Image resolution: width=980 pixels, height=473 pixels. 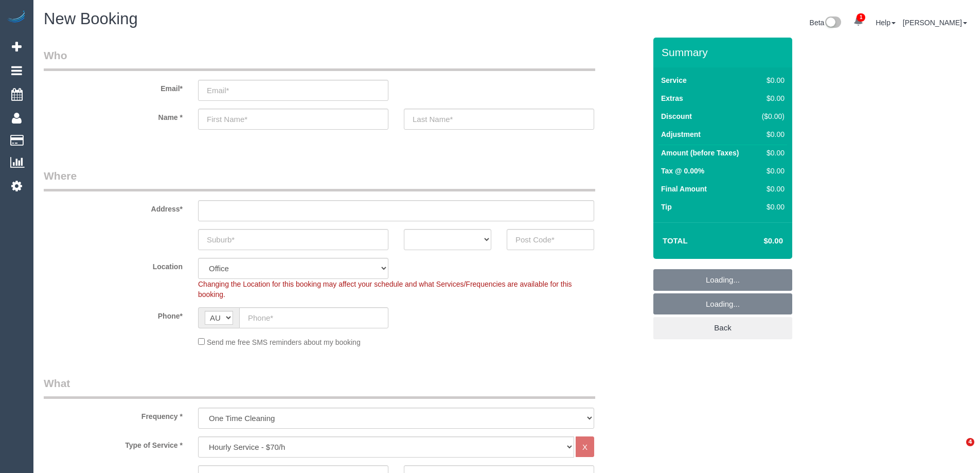 What do you see at coordinates (673, 80) in the screenshot?
I see `label: Service` at bounding box center [673, 80].